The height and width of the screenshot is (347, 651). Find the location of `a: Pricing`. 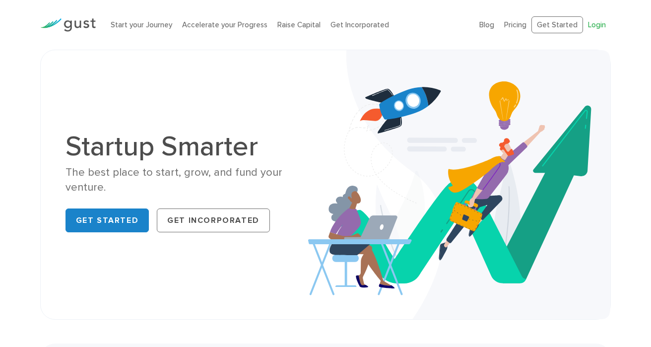

a: Pricing is located at coordinates (515, 25).